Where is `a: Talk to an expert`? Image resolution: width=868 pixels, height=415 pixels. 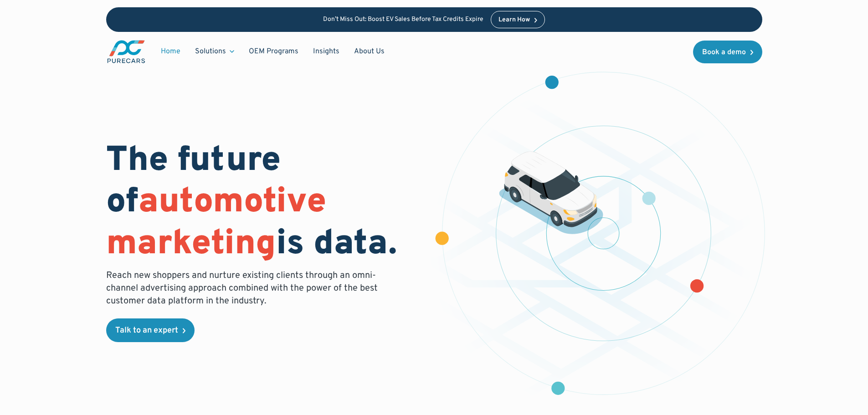
a: Talk to an expert is located at coordinates (151, 330).